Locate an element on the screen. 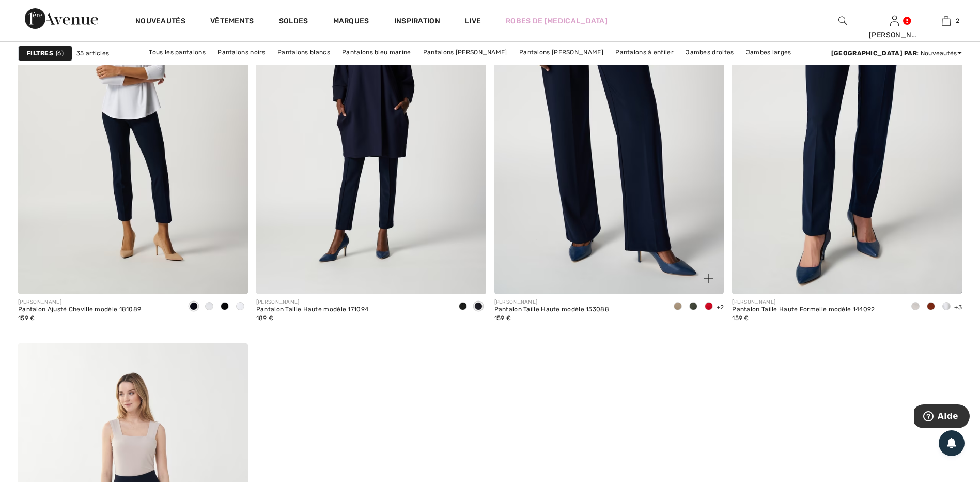  div: Radiant red is located at coordinates (709, 306).